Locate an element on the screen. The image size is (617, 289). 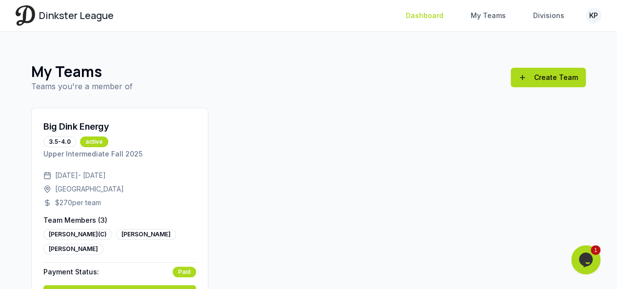
a: Divisions is located at coordinates (549, 16).